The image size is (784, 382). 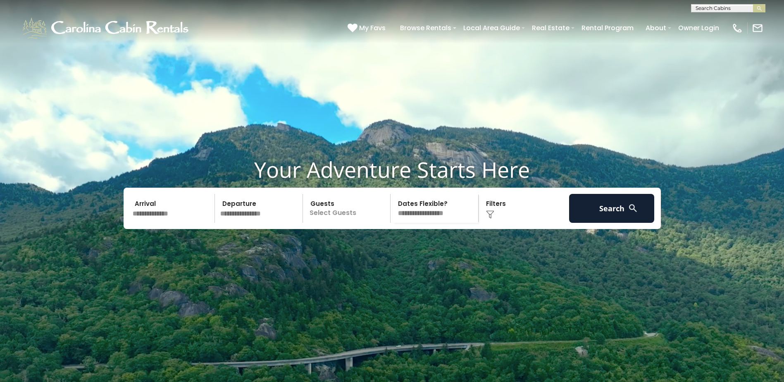 What do you see at coordinates (372, 28) in the screenshot?
I see `span: My Favs` at bounding box center [372, 28].